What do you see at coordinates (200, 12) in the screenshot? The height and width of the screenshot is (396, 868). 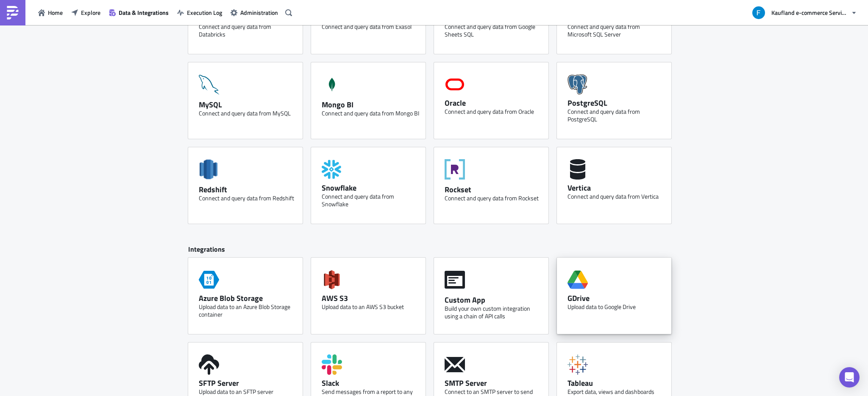 I see `button: Execution Log` at bounding box center [200, 12].